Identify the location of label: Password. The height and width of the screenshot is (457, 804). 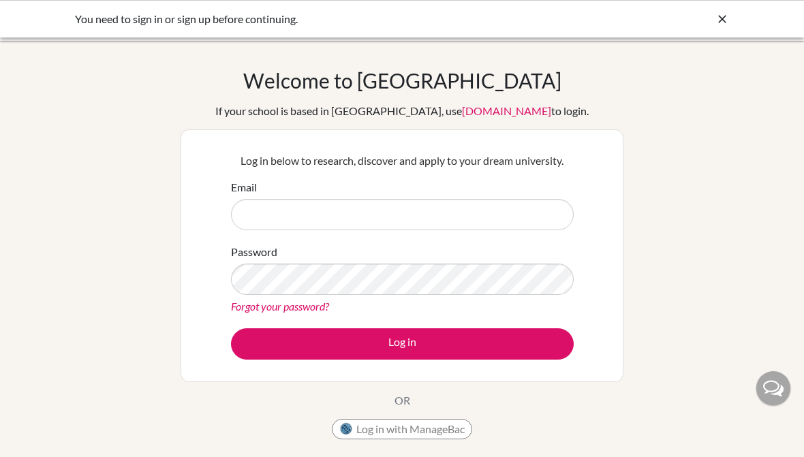
(254, 252).